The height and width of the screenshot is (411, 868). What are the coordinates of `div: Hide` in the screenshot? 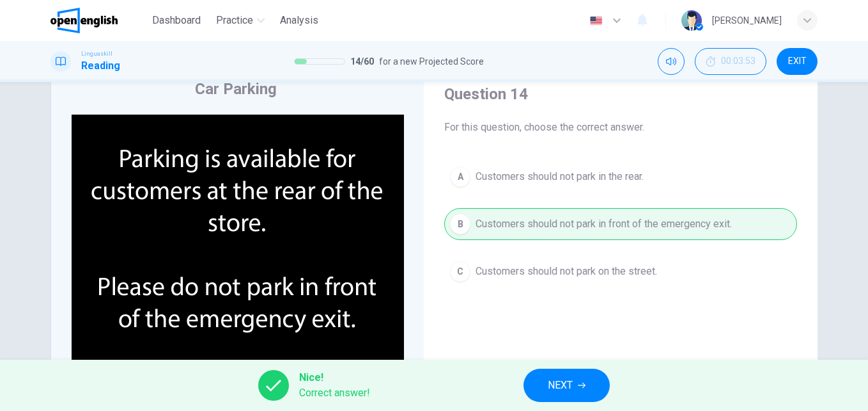 It's located at (730, 62).